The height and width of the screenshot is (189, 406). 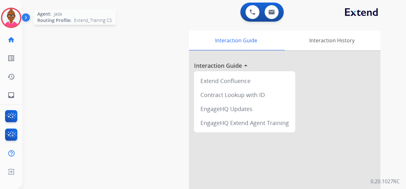 I want to click on p: 0.20.1027RC, so click(x=385, y=182).